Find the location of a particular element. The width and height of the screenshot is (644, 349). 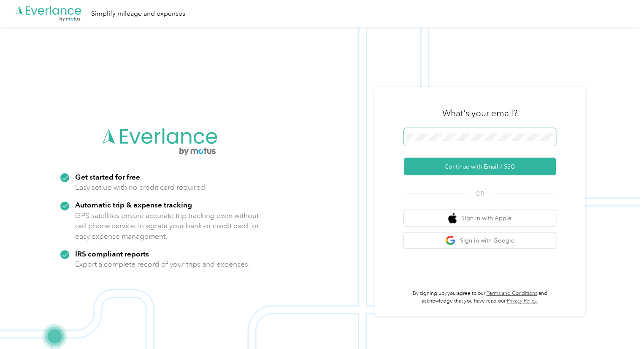

img: apple logo is located at coordinates (452, 218).